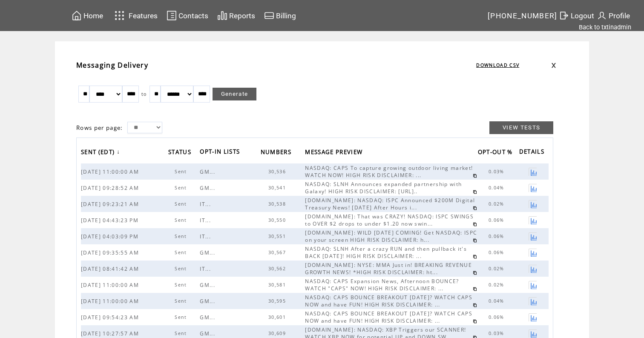 Image resolution: width=644 pixels, height=338 pixels. Describe the element at coordinates (242, 16) in the screenshot. I see `span: Reports` at that location.